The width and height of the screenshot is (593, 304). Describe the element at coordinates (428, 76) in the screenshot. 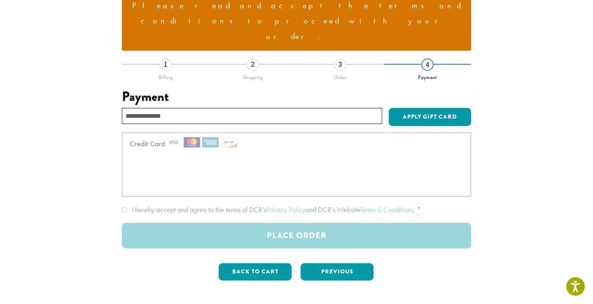

I see `div: Payment` at that location.